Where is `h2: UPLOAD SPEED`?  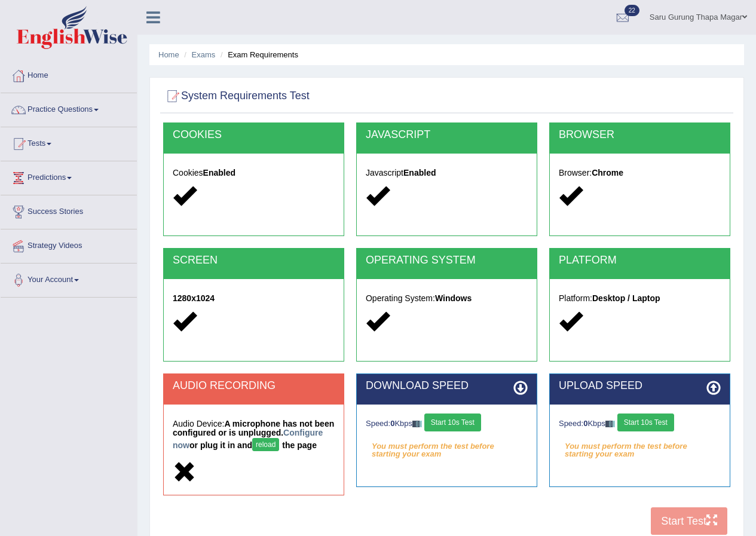 h2: UPLOAD SPEED is located at coordinates (639, 386).